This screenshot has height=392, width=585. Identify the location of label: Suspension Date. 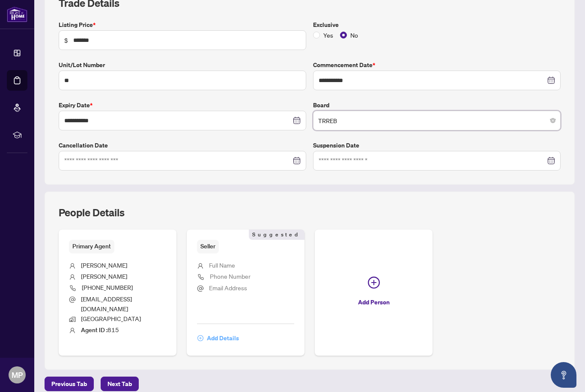
(437, 145).